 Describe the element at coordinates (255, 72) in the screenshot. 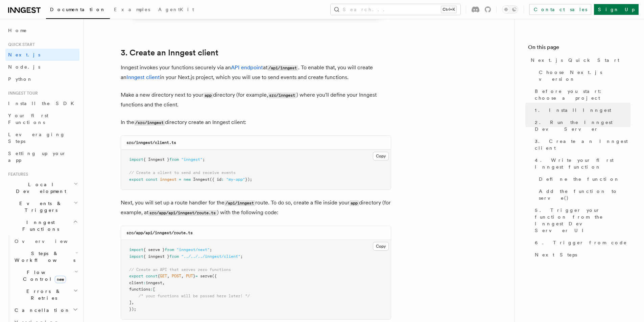

I see `p: Inngest invokes your functions securely via an at . To enable that, you will create an in your Ne...` at that location.